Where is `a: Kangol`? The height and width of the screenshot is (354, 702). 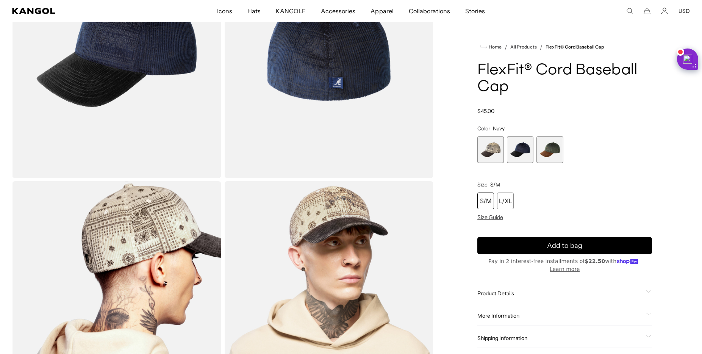
a: Kangol is located at coordinates (78, 11).